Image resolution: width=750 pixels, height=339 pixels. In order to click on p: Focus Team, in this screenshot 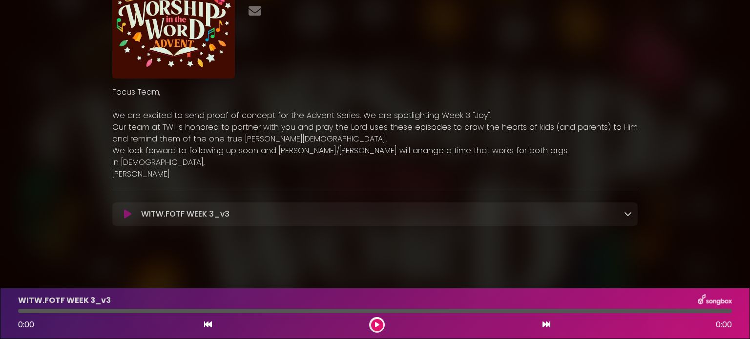, I will do `click(375, 92)`.